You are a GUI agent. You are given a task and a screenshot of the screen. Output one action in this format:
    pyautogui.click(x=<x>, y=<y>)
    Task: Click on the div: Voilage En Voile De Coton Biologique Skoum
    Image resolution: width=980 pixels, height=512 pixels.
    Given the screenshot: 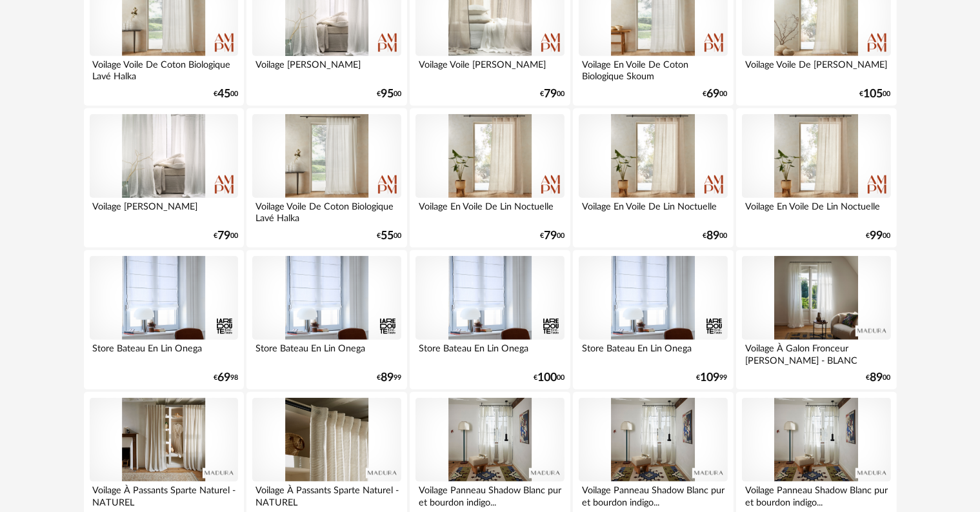 What is the action you would take?
    pyautogui.click(x=653, y=69)
    